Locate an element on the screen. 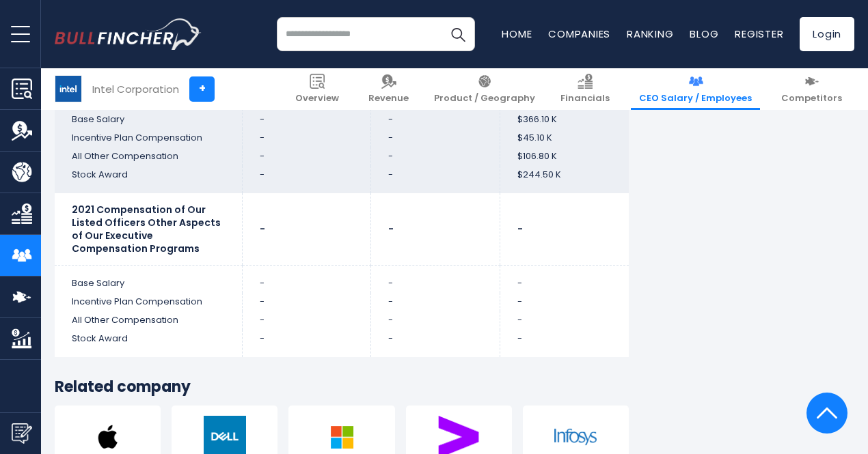 This screenshot has width=868, height=454. a: Companies is located at coordinates (579, 34).